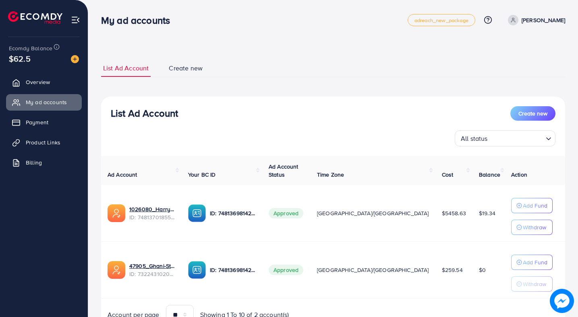 The width and height of the screenshot is (578, 317). Describe the element at coordinates (75, 20) in the screenshot. I see `img: menu` at that location.